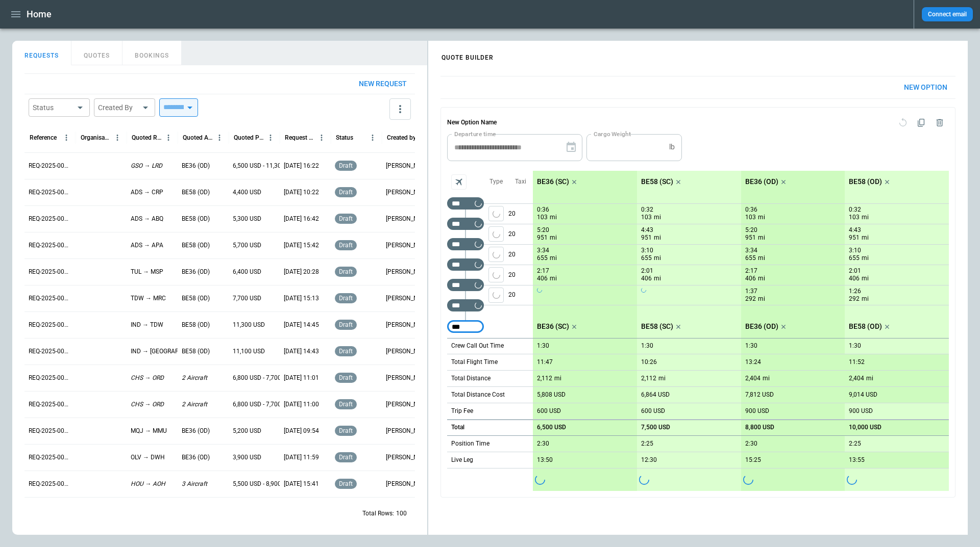  What do you see at coordinates (470, 379) in the screenshot?
I see `p: Total Distance` at bounding box center [470, 379].